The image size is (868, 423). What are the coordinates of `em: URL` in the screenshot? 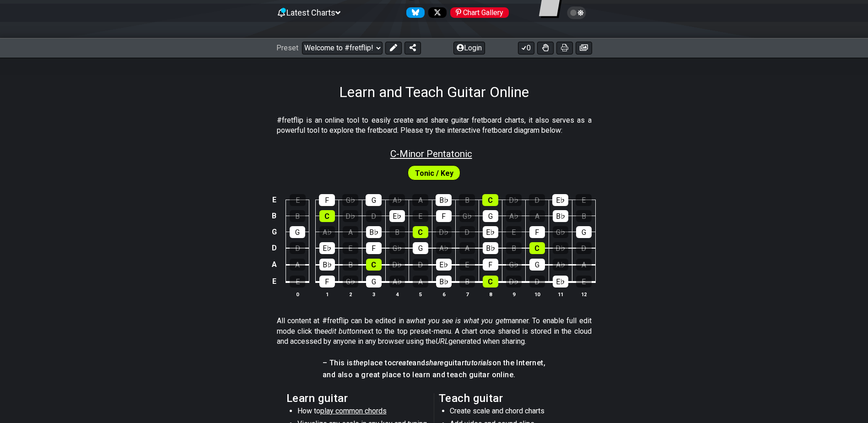 It's located at (442, 341).